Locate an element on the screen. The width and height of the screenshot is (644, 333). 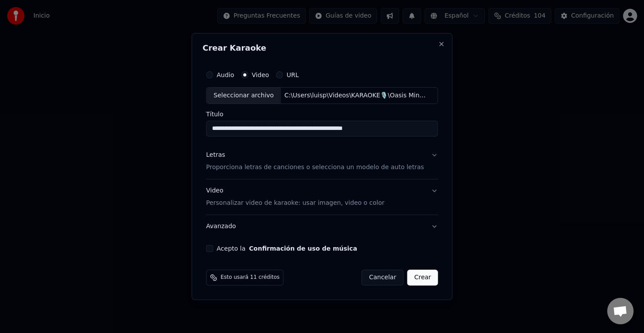
button: Cancelar is located at coordinates (383, 277).